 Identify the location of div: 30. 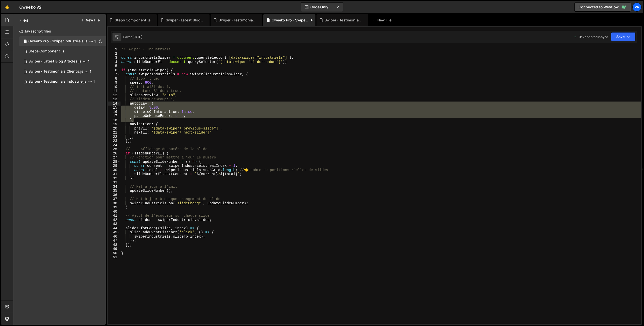
(114, 170).